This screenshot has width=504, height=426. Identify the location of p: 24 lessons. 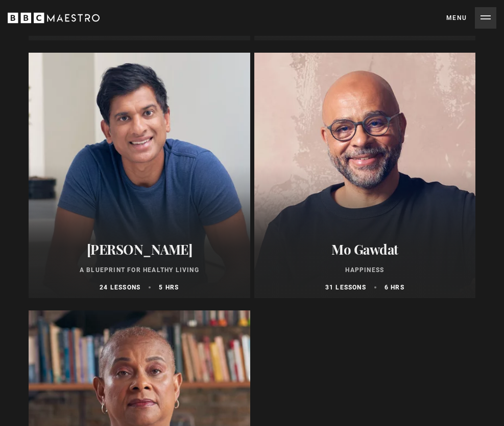
(120, 287).